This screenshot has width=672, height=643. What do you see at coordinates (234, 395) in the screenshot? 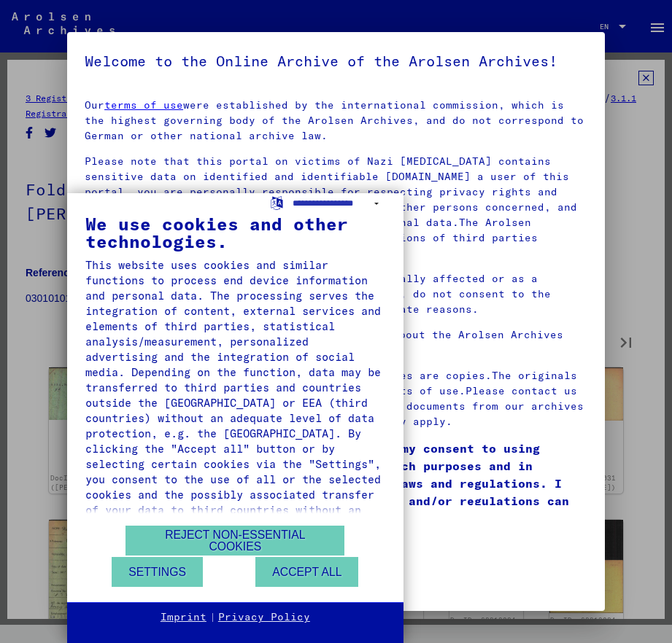
I see `div: This website uses cookies and similar functions to process end device information and personal da...` at bounding box center [234, 395].